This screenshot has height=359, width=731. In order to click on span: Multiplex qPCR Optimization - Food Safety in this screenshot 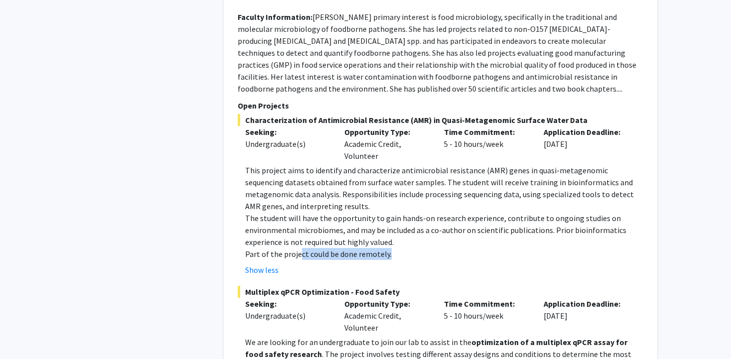, I will do `click(440, 292)`.